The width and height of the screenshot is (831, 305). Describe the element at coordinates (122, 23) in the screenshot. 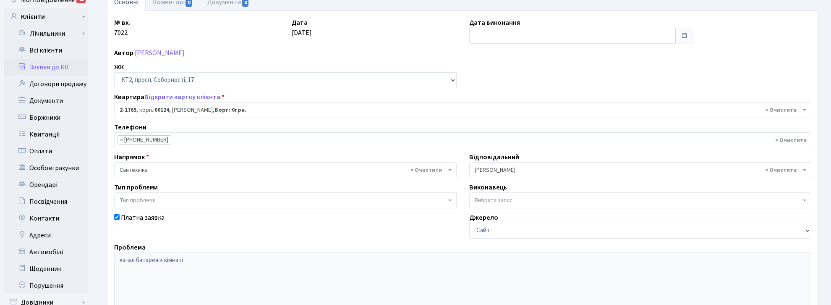

I see `label: № вх.` at that location.